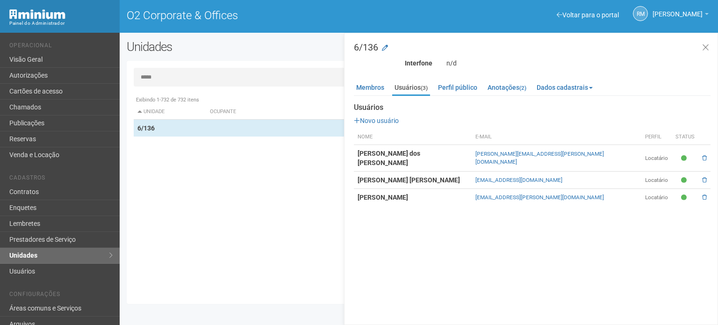  Describe the element at coordinates (506, 87) in the screenshot. I see `a: Anotações(2)` at that location.